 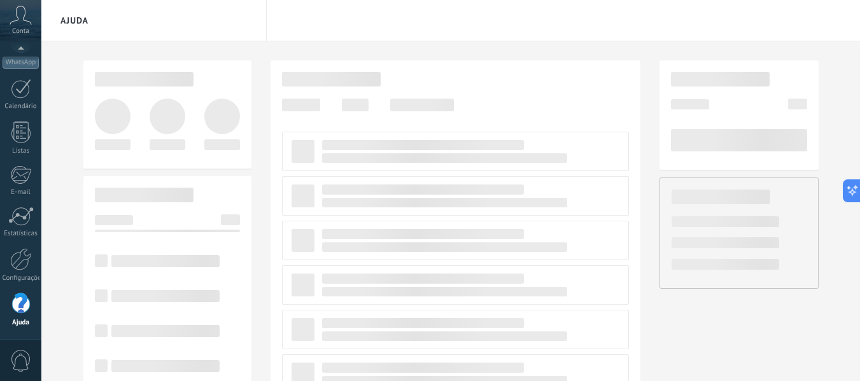 What do you see at coordinates (21, 151) in the screenshot?
I see `div: Listas` at bounding box center [21, 151].